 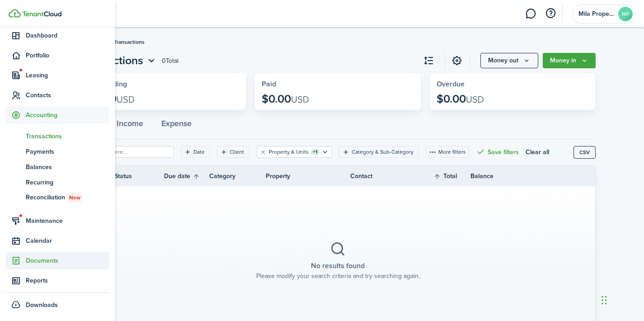 I want to click on span: New, so click(x=75, y=198).